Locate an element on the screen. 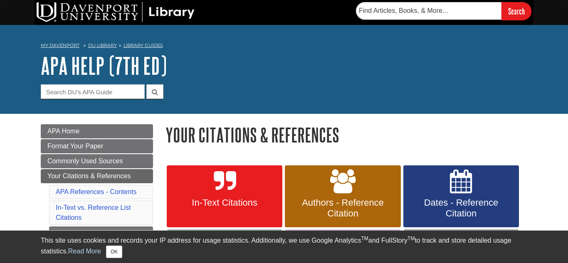  span: Format Your Paper is located at coordinates (75, 146).